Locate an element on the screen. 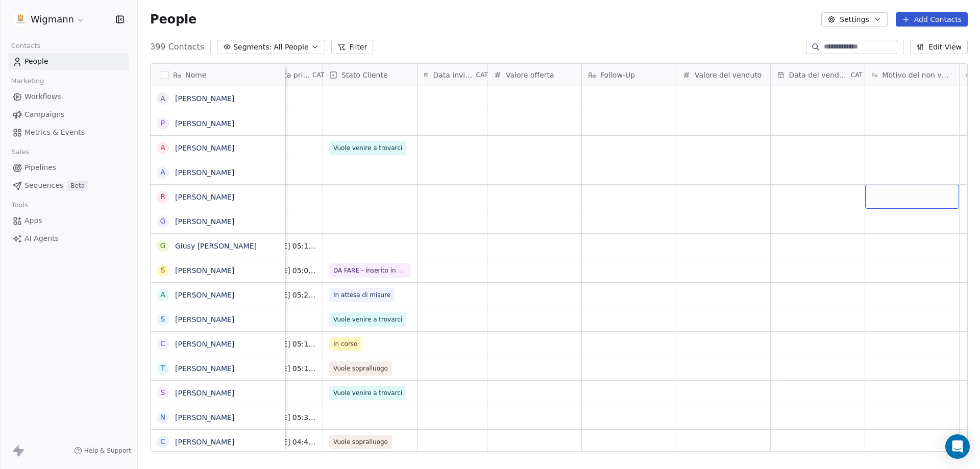  div: Data primo contattoCAT is located at coordinates (291, 75).